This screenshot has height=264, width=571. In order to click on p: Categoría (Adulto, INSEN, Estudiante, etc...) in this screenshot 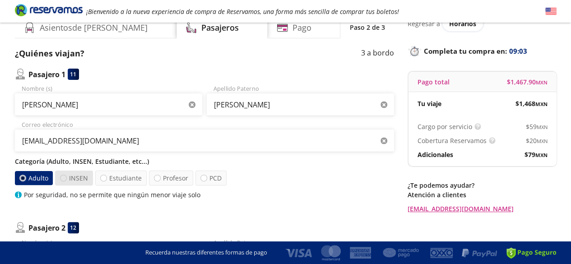, I will do `click(205, 161)`.